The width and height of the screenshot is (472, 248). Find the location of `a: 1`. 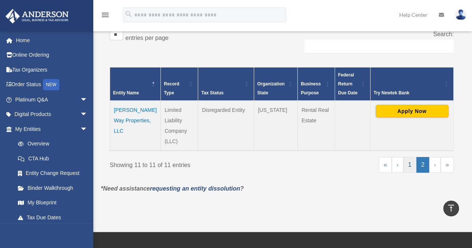

a: 1 is located at coordinates (410, 165).